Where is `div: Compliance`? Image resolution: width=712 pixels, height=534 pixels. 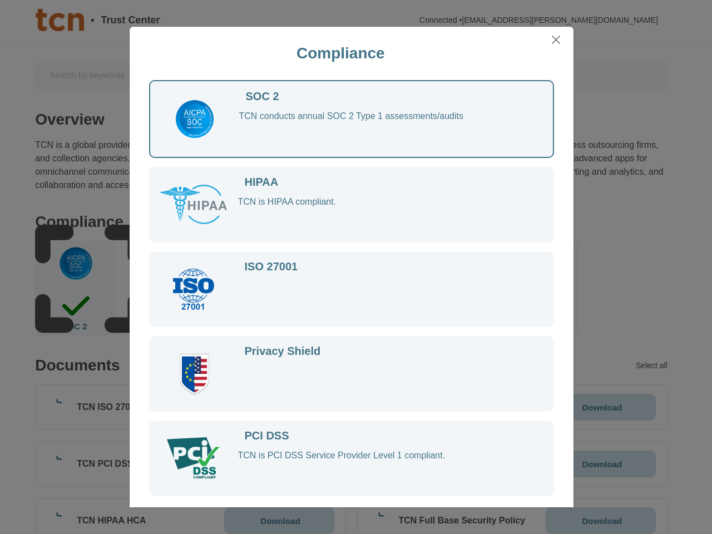
div: Compliance is located at coordinates (341, 53).